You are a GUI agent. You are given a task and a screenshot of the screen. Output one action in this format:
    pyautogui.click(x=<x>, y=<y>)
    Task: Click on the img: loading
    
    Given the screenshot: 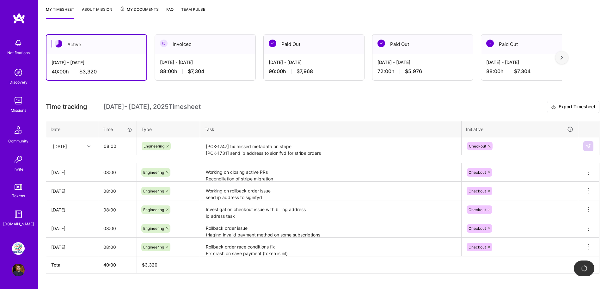 What is the action you would take?
    pyautogui.click(x=584, y=268)
    